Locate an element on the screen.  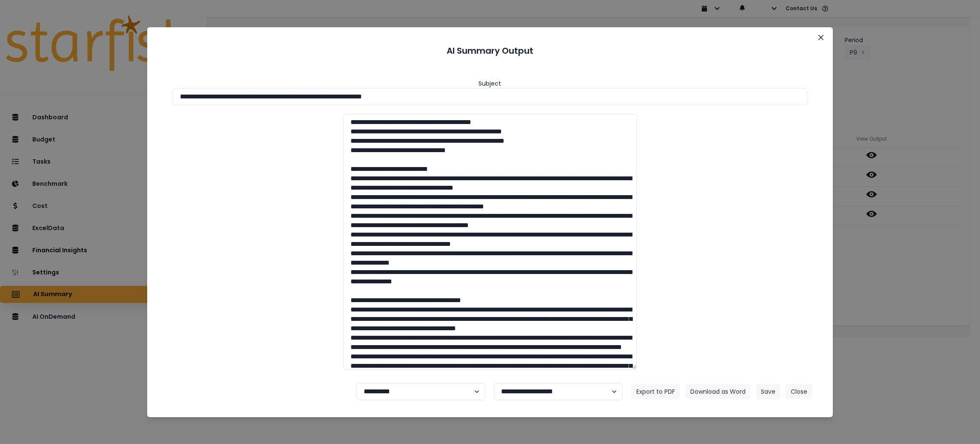
button: Download as Word is located at coordinates (718, 391).